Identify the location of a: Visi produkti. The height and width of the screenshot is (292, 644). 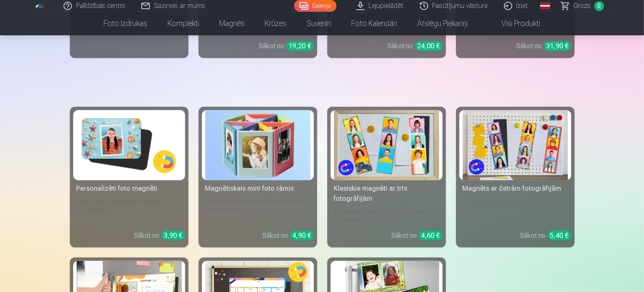
(515, 24).